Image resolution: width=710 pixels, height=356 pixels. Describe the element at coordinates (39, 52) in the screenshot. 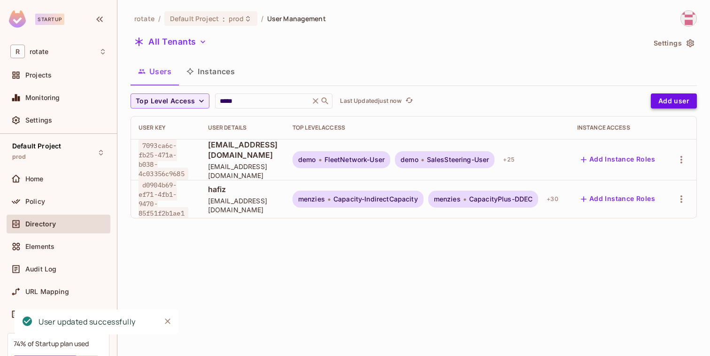

I see `span: Workspace: rotate` at that location.